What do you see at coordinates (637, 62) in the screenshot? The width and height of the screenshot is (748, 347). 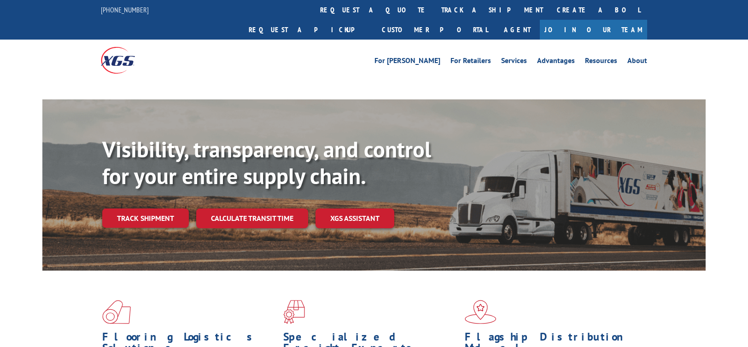 I see `a: About` at bounding box center [637, 62].